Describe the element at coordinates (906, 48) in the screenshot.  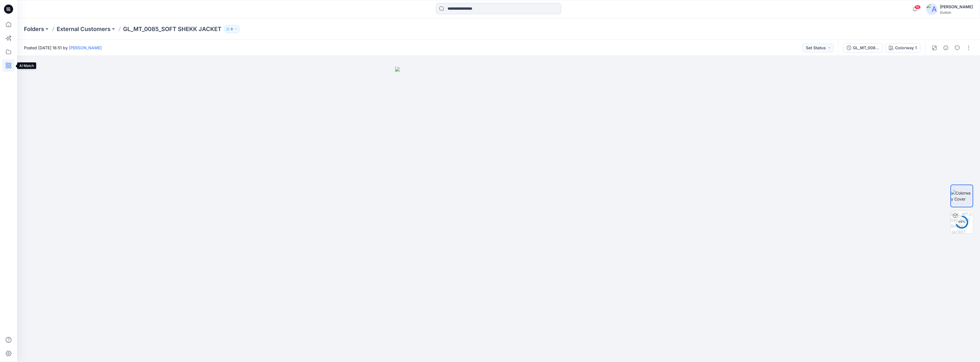
I see `div: Colorway 1` at that location.